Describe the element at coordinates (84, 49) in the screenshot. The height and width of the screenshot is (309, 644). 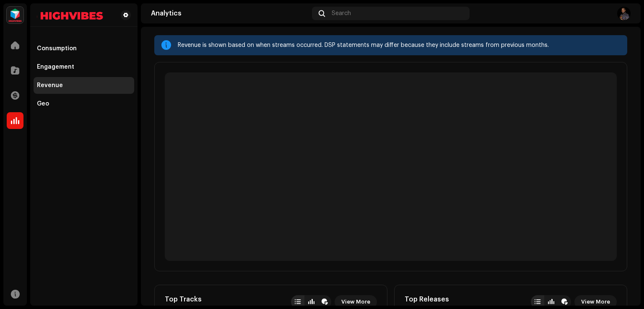
I see `re-m-nav-item: Consumption` at that location.